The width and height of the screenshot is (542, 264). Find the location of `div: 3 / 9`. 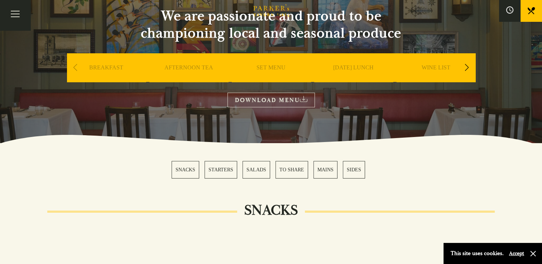

div: 3 / 9 is located at coordinates (271, 78).